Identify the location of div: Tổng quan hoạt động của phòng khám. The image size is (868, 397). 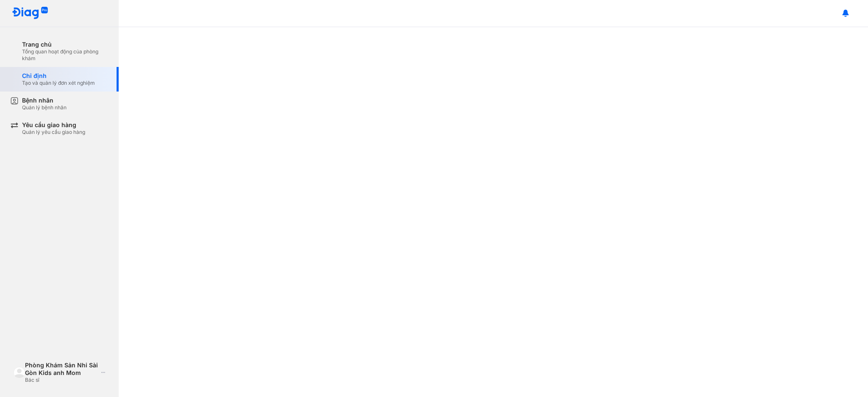
(65, 55).